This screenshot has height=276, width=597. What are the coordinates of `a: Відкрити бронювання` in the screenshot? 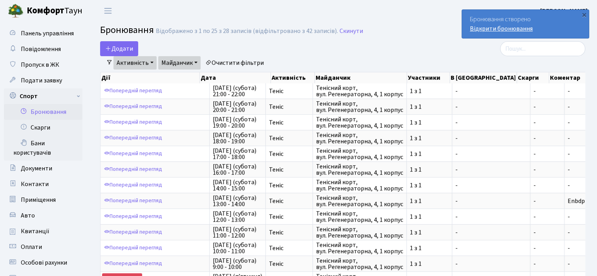 It's located at (501, 29).